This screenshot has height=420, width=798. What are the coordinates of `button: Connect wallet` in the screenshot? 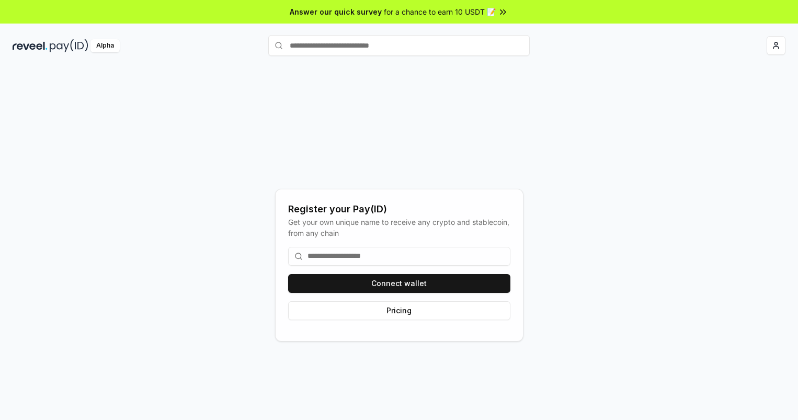 It's located at (399, 283).